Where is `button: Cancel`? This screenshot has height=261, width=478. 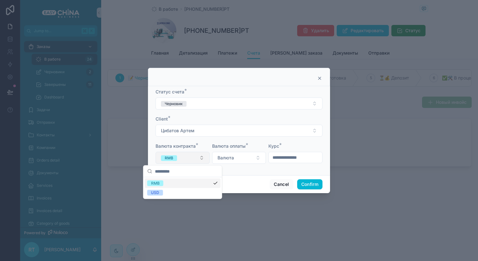 button: Cancel is located at coordinates (281, 185).